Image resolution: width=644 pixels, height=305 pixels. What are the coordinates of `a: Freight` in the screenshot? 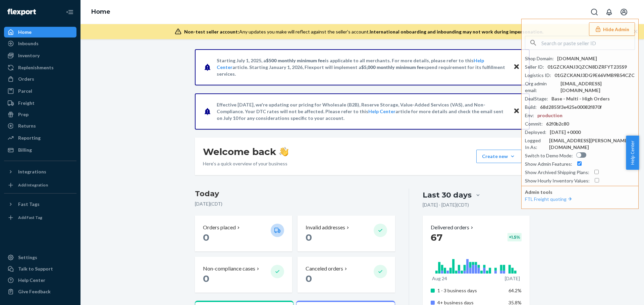 It's located at (40, 103).